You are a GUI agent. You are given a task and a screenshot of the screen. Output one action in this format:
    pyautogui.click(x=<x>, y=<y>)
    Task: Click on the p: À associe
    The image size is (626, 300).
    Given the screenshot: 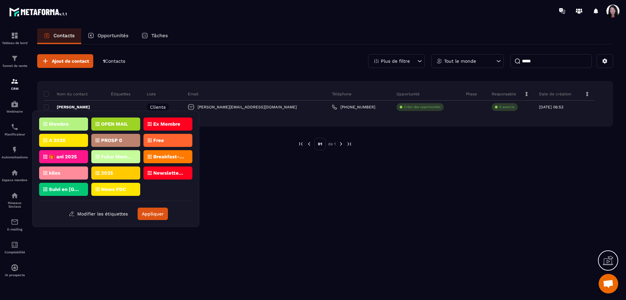 What is the action you would take?
    pyautogui.click(x=507, y=107)
    